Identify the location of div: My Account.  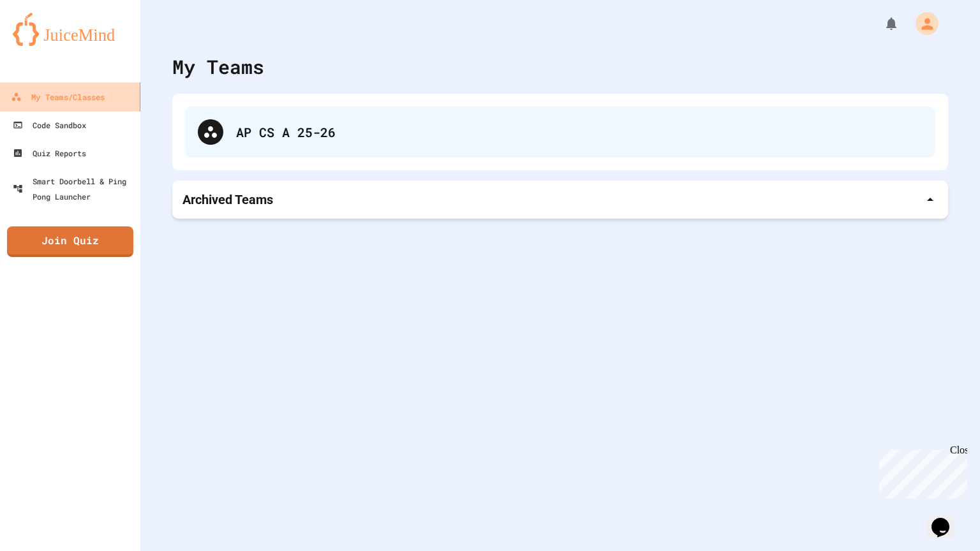
(922, 24).